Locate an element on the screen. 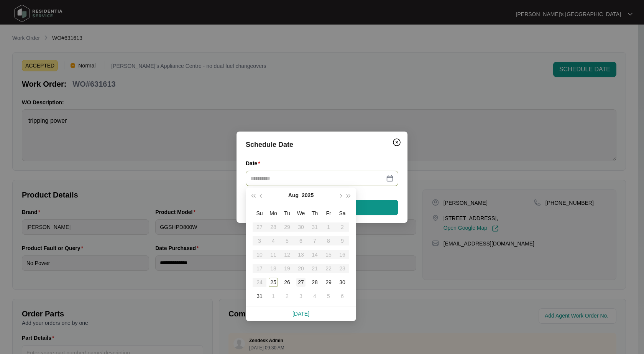  div: 27 is located at coordinates (301, 283).